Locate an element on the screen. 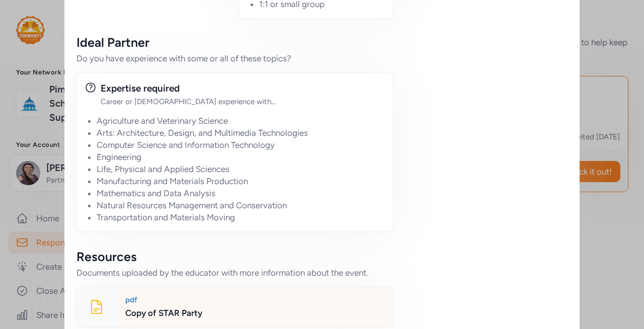  li: Engineering is located at coordinates (241, 157).